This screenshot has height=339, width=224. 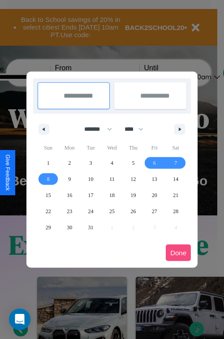 I want to click on div: Open Intercom Messenger, so click(x=20, y=319).